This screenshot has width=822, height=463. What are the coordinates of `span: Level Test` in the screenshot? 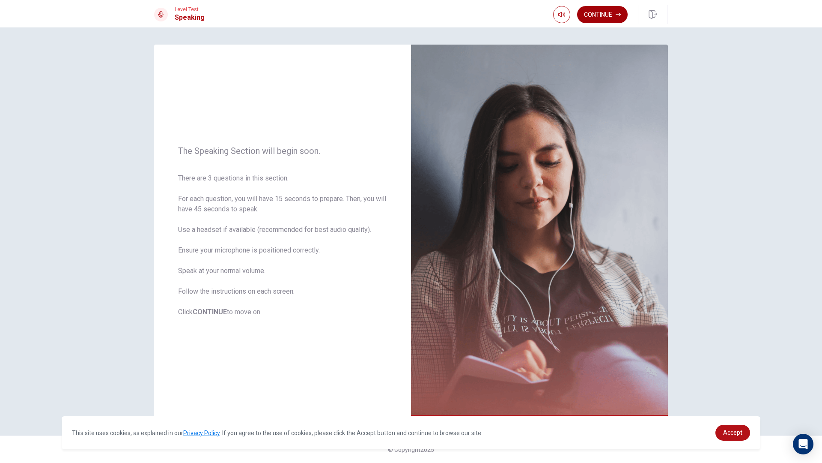 It's located at (190, 9).